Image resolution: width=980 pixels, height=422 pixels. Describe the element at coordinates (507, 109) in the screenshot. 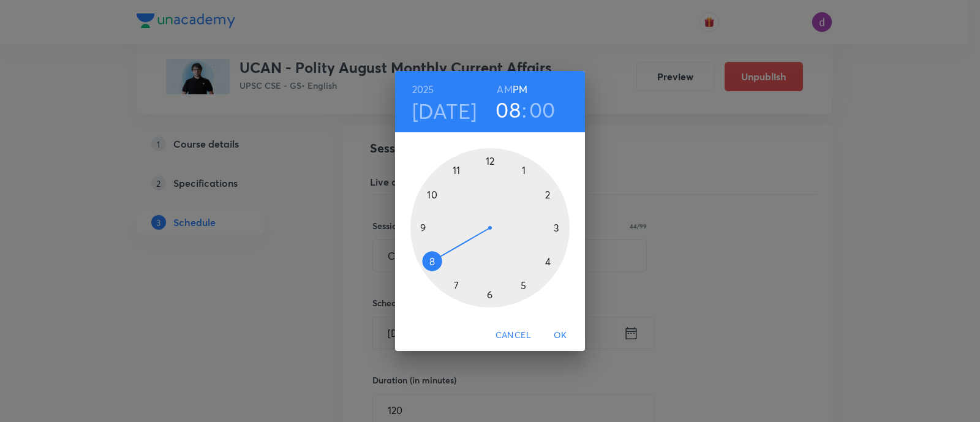

I see `button: 08` at that location.